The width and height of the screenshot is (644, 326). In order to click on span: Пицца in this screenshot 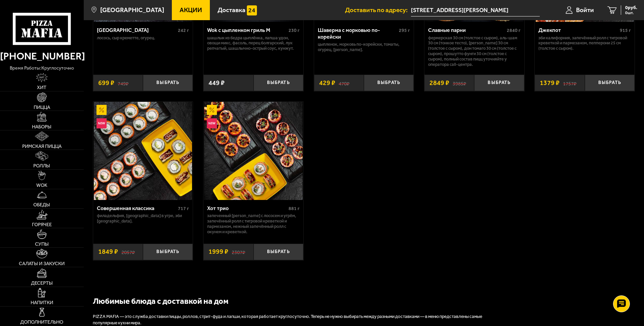, I will do `click(42, 107)`.